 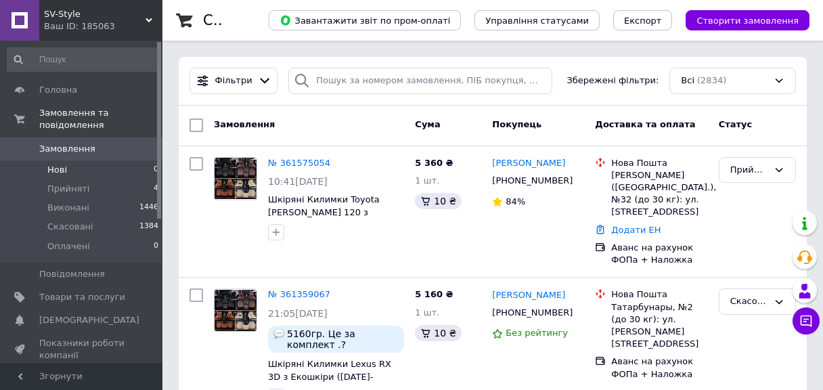 I want to click on span: Завантажити звіт по пром-оплаті, so click(x=365, y=20).